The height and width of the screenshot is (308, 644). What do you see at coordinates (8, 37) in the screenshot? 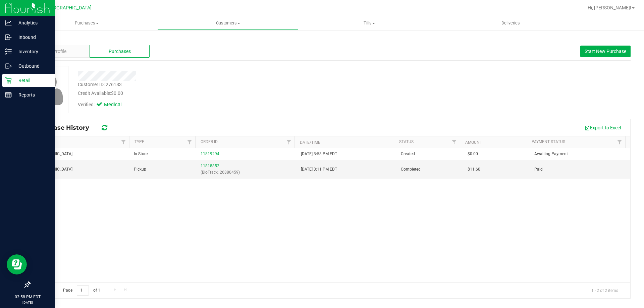
I see `inline-svg: Inbound` at bounding box center [8, 37].